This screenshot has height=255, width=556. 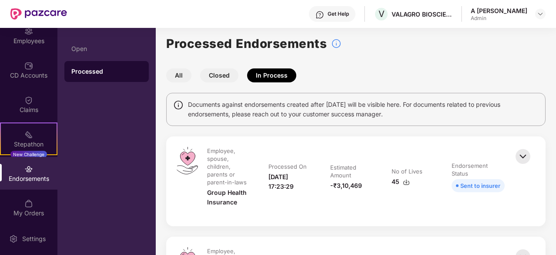 What do you see at coordinates (13, 238) in the screenshot?
I see `img: svg+xml;base64,PHN2ZyBpZD0iU2V0dGluZy0yMHgyMCIgeG1sbnM9Imh0dHA6Ly93d3cudzMub3JnLzIwMDAvc3ZnIiB3aW...` at bounding box center [13, 238].